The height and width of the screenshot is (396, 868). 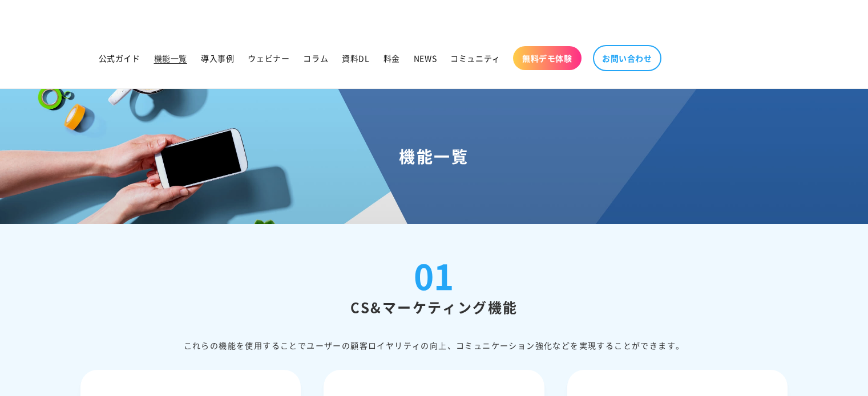 I want to click on div: これらの機能を使⽤することでユーザーの顧客ロイヤリティの向上、コミュニケーション強化などを実現することができます。, so click(x=434, y=345).